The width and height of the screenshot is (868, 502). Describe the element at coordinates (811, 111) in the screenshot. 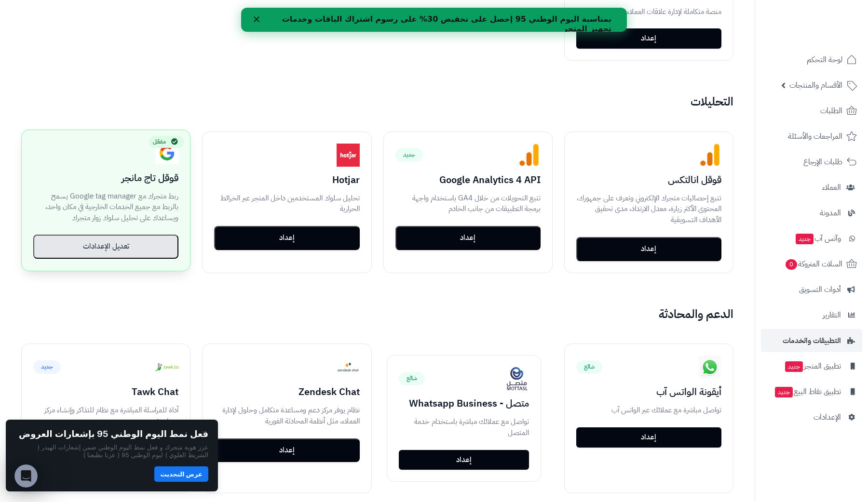

I see `a: الطلبات` at that location.